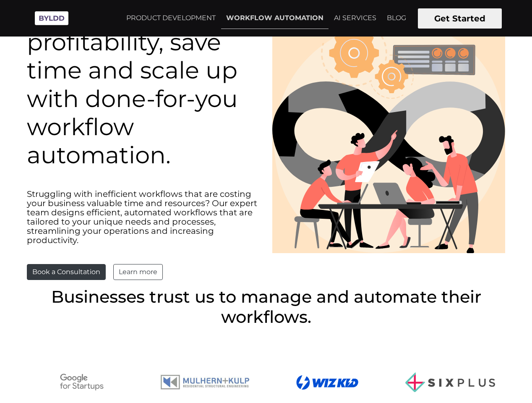  Describe the element at coordinates (52, 18) in the screenshot. I see `img: Byldd - Product Development Company` at that location.